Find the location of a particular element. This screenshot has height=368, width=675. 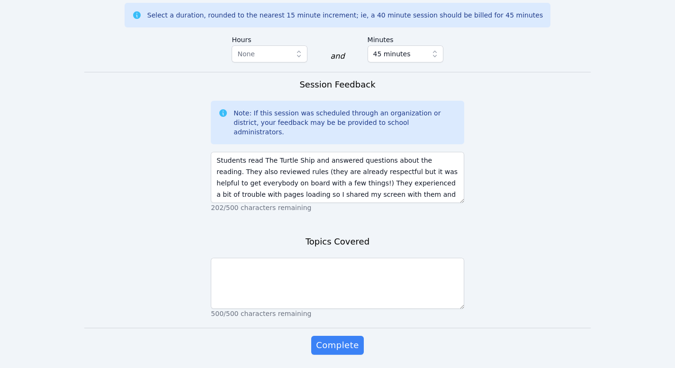

button: 45 minutes is located at coordinates (405, 54).